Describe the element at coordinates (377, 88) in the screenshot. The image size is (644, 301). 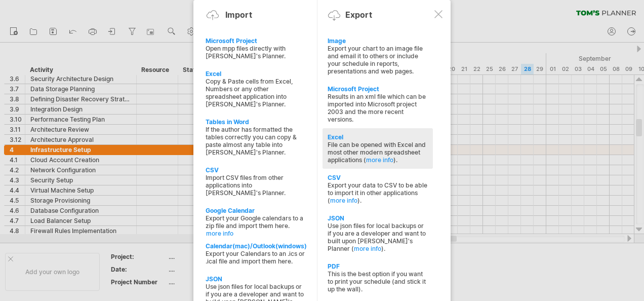
I see `div: Microsoft Project` at that location.